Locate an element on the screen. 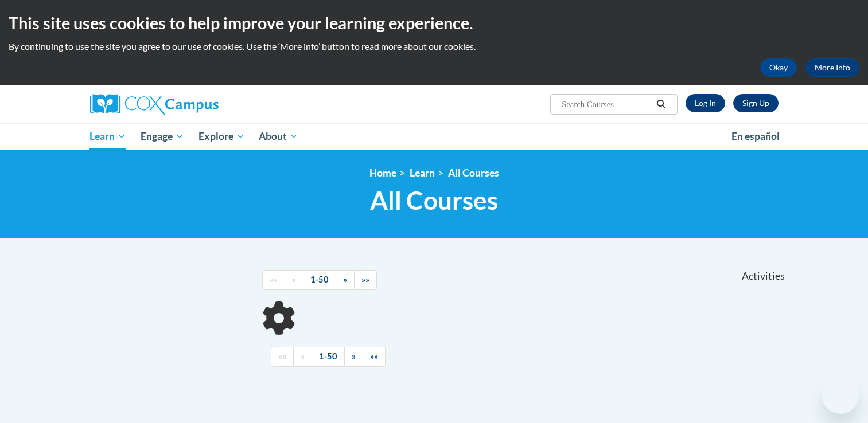 This screenshot has height=423, width=868. span: All Courses is located at coordinates (434, 200).